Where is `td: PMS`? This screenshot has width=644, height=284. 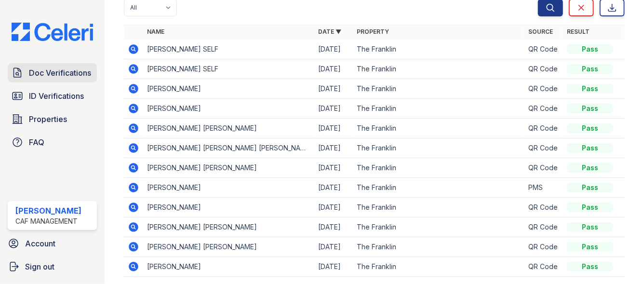 td: PMS is located at coordinates (544, 188).